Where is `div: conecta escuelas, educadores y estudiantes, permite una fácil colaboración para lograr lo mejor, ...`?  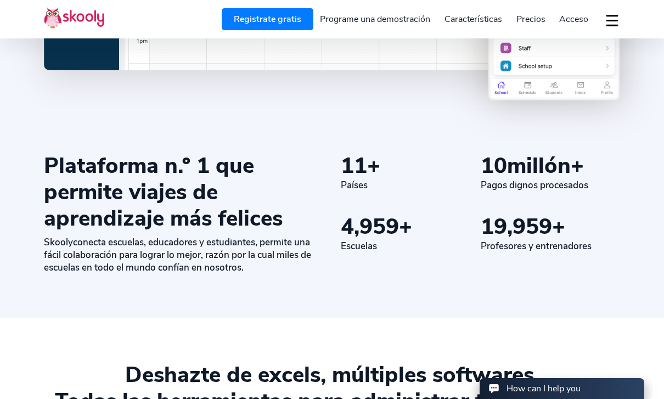 div: conecta escuelas, educadores y estudiantes, permite una fácil colaboración para lograr lo mejor, ... is located at coordinates (183, 255).